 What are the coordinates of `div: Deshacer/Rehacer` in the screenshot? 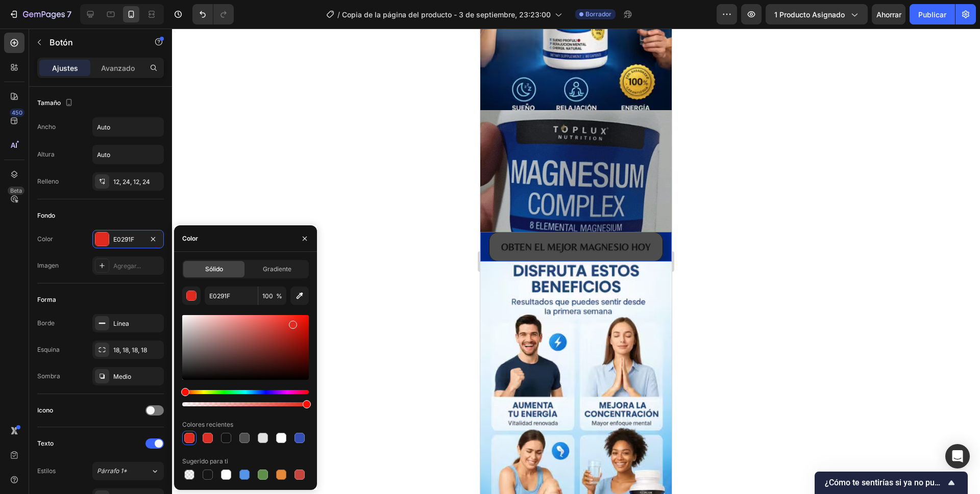 It's located at (213, 14).